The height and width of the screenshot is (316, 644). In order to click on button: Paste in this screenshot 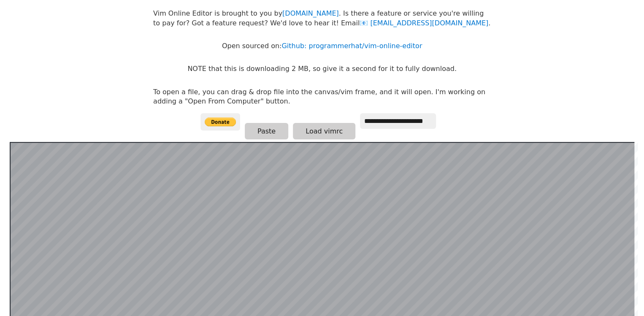, I will do `click(266, 130)`.